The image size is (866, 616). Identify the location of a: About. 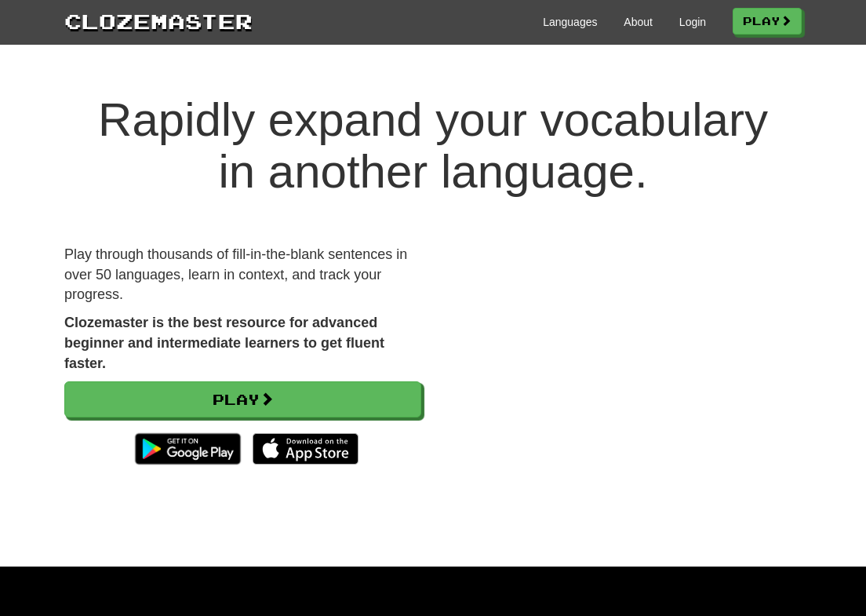
(638, 22).